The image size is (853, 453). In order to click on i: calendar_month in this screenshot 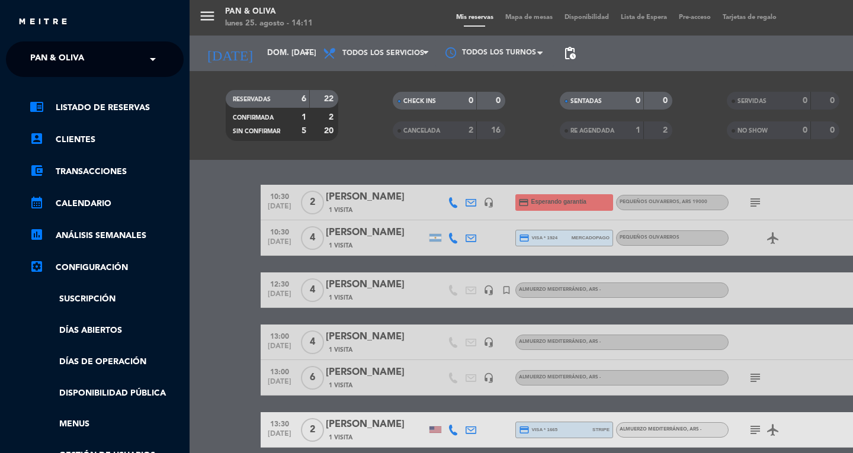, I will do `click(37, 203)`.